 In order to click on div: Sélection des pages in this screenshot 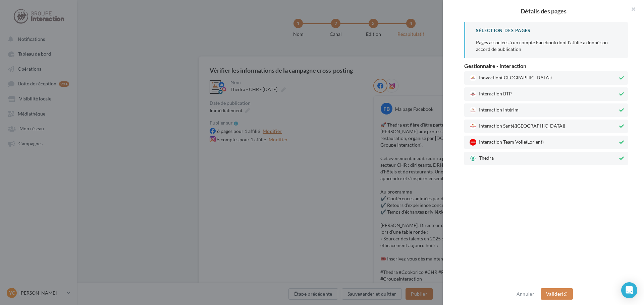, I will do `click(546, 30)`.